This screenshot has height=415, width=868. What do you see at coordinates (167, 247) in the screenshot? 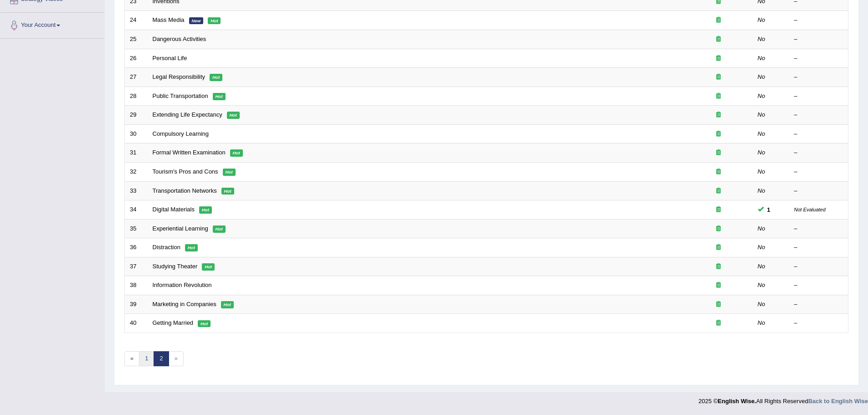
I see `a: Distraction` at bounding box center [167, 247].